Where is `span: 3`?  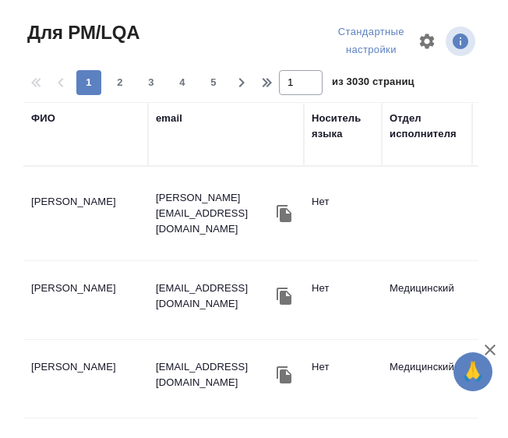
span: 3 is located at coordinates (151, 83).